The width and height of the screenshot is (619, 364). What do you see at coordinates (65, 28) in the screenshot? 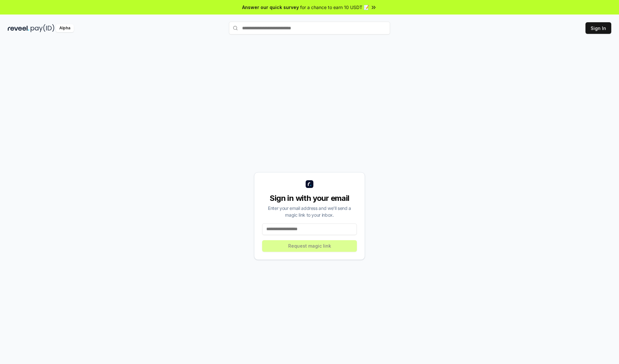
I see `div: Alpha` at bounding box center [65, 28].